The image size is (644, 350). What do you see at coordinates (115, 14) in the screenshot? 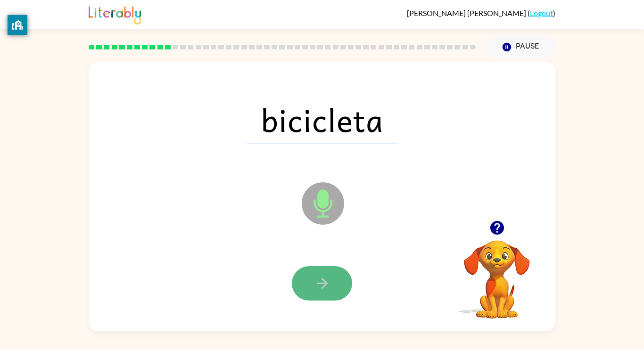
I see `img: Literably` at bounding box center [115, 14].